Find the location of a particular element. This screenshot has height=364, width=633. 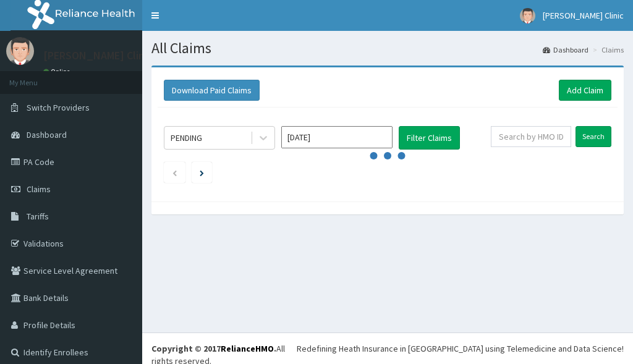

span: Tariffs is located at coordinates (38, 216).